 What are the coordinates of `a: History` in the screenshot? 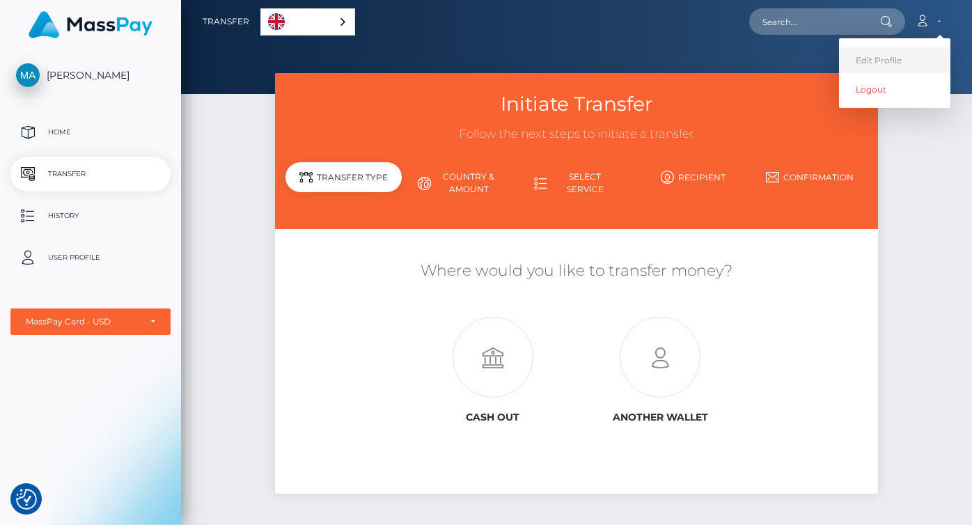 It's located at (91, 216).